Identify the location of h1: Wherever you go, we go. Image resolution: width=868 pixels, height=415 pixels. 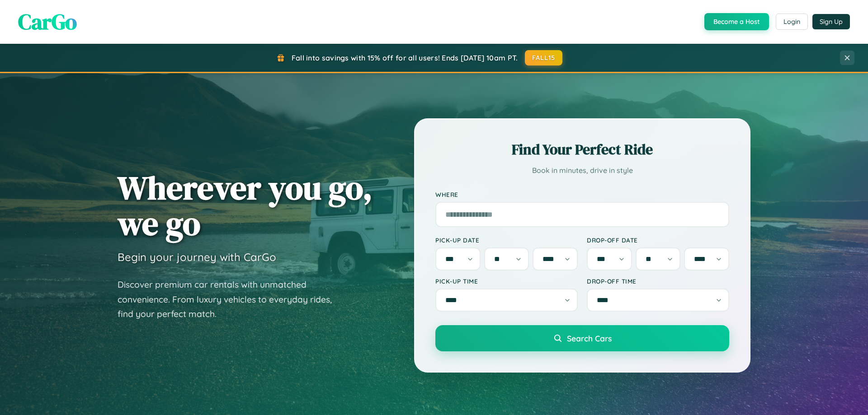
(245, 206).